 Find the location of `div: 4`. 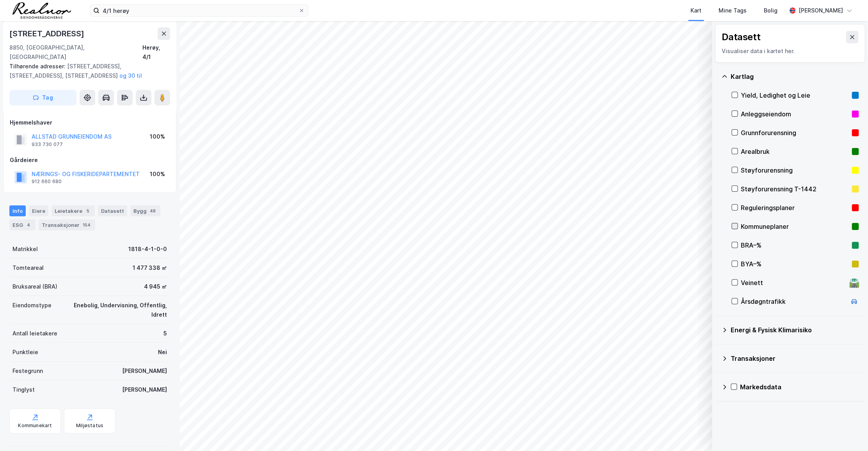

div: 4 is located at coordinates (29, 225).